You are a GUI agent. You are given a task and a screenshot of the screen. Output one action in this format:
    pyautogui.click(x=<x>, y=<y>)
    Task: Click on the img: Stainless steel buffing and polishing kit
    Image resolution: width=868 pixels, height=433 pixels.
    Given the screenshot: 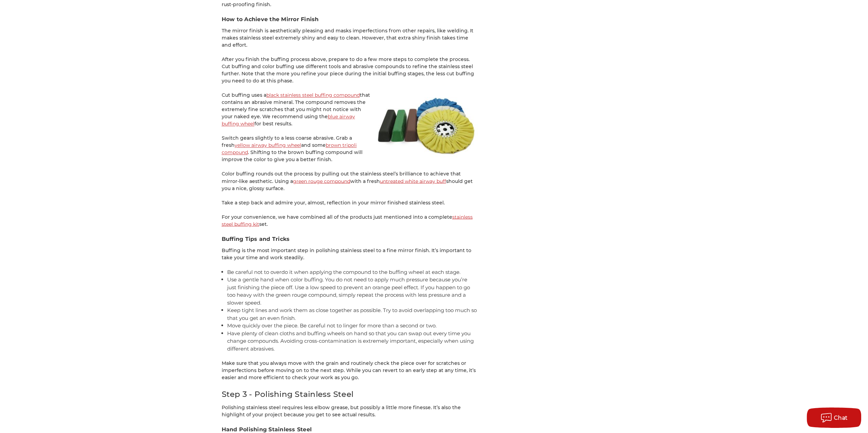 What is the action you would take?
    pyautogui.click(x=426, y=125)
    